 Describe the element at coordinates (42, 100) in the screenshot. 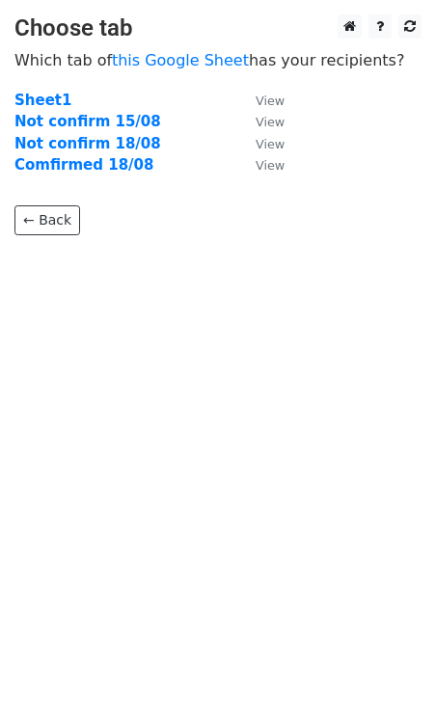

I see `a: Sheet1` at that location.